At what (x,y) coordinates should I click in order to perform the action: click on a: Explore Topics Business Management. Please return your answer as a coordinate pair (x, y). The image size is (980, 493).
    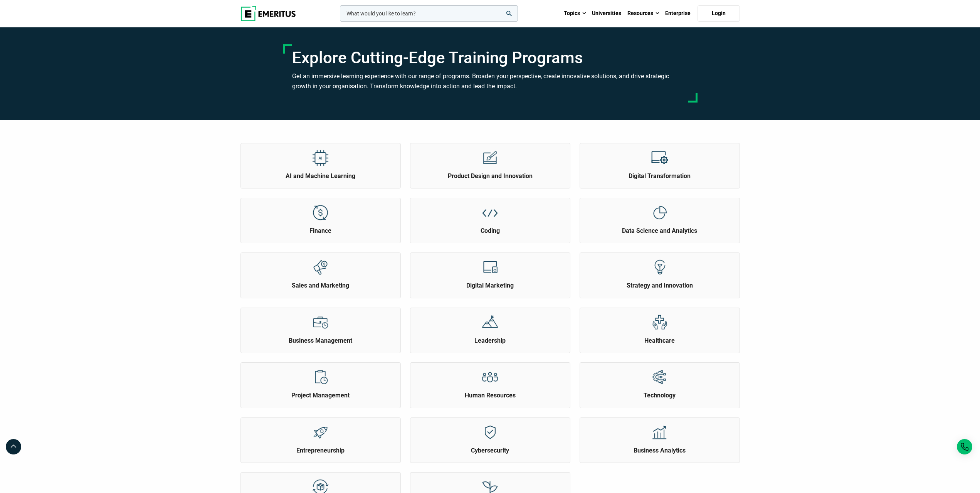
    Looking at the image, I should click on (321, 327).